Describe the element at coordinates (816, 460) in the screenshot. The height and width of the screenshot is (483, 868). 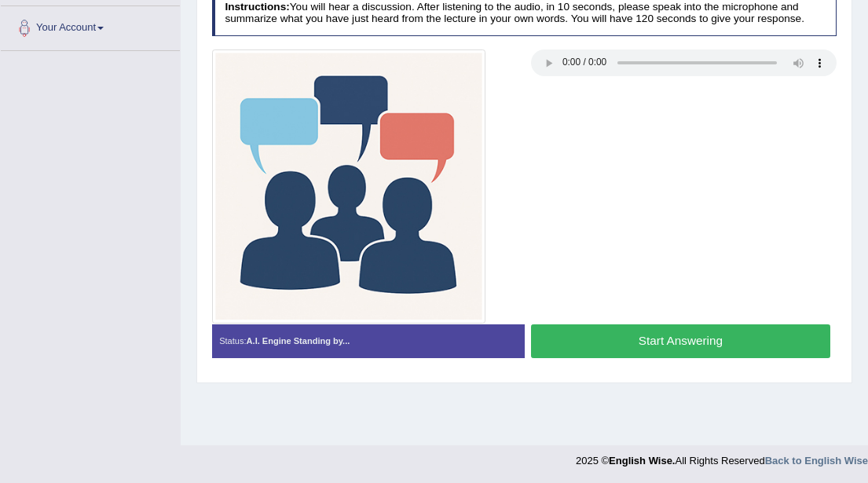
I see `strong: Back to English Wise` at that location.